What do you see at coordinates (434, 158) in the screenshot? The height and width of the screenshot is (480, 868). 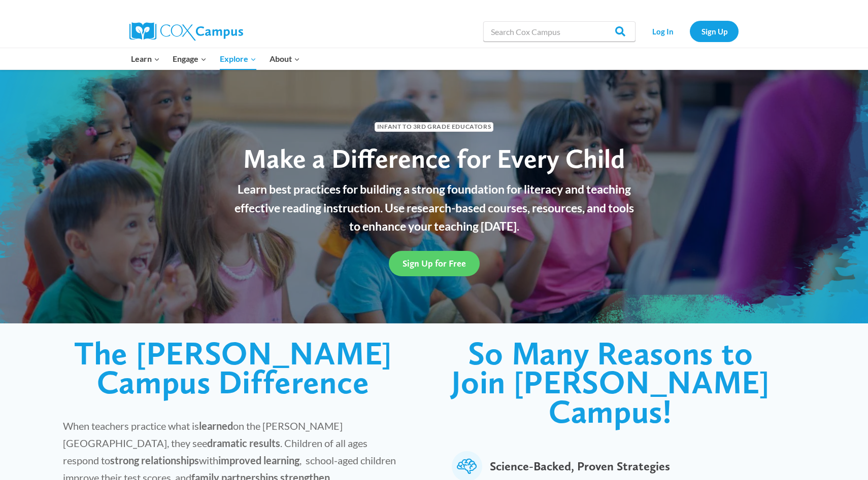 I see `span: Make a Difference for Every Child` at bounding box center [434, 158].